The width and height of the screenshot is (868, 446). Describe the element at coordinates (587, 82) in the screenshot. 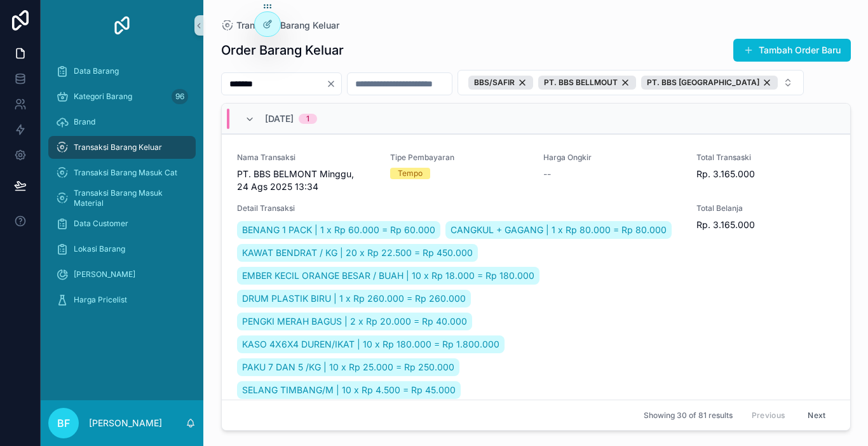

I see `button: Unselect 628` at that location.